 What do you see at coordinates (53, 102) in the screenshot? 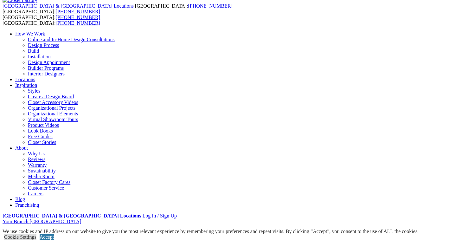
I see `a: Closet Accessory Videos` at bounding box center [53, 102].